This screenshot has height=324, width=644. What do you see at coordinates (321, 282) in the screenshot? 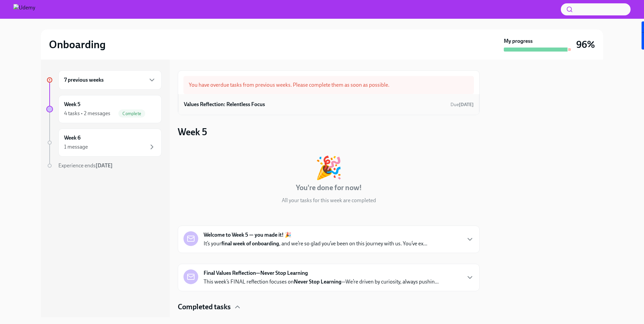
I see `p: This week’s FINAL reflection focuses on —We’re driven by curiosity, always pushin...` at bounding box center [321, 282].